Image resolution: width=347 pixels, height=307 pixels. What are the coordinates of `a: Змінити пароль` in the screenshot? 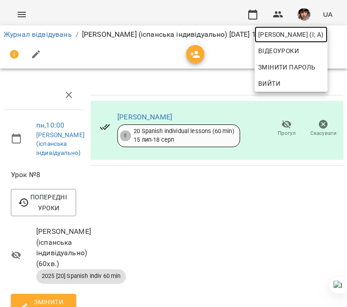 It's located at (291, 67).